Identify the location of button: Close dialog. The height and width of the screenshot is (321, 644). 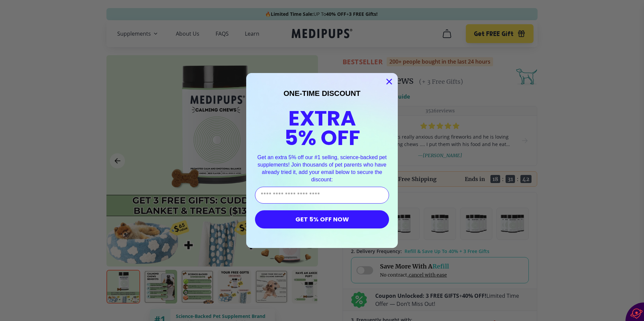
(389, 82).